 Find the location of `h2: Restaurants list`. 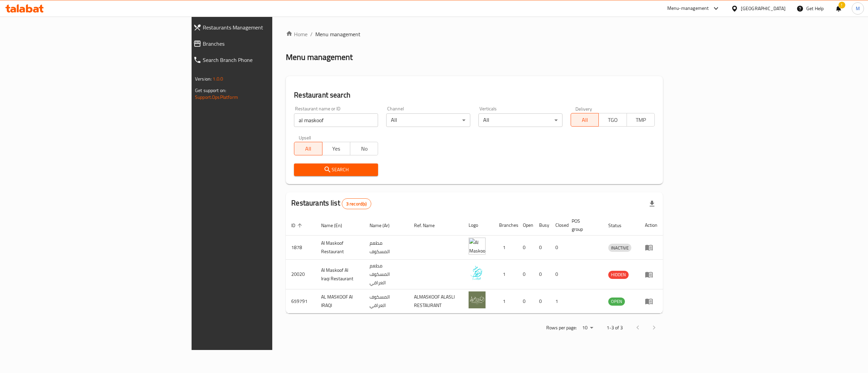

h2: Restaurants list is located at coordinates (331, 203).